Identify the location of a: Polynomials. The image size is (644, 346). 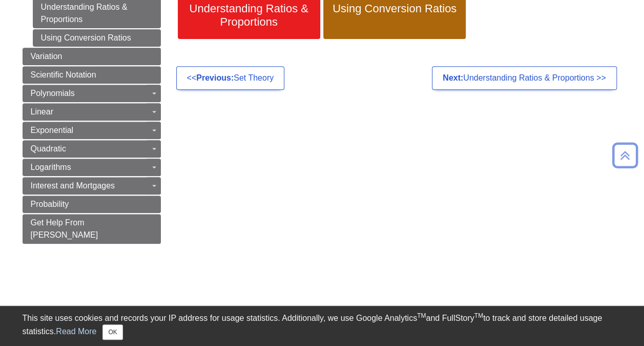
(92, 93).